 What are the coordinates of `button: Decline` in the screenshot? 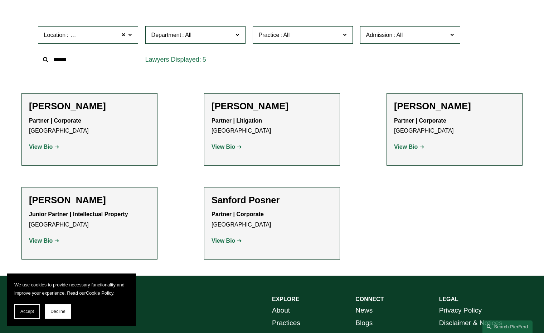 It's located at (58, 311).